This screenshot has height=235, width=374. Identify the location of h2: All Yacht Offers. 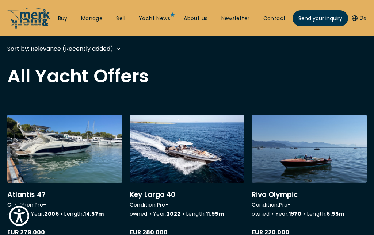
(187, 76).